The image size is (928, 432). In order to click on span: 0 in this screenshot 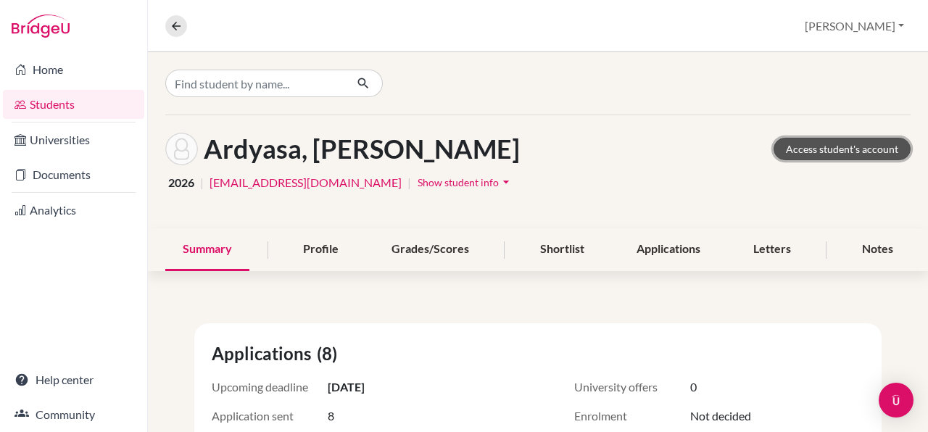, I will do `click(693, 387)`.